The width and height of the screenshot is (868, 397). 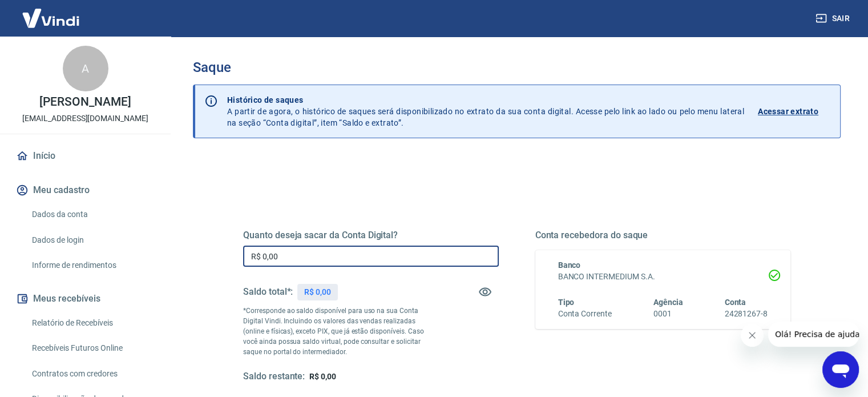 I want to click on h6: 24281267-8, so click(x=746, y=313).